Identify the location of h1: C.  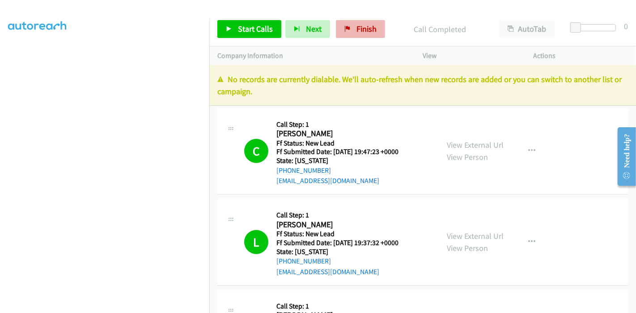
(256, 151).